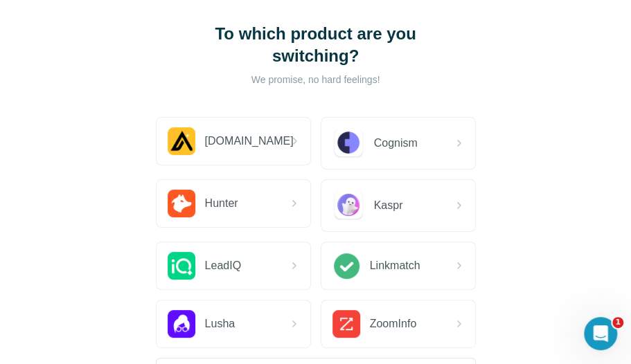  Describe the element at coordinates (394, 325) in the screenshot. I see `span: ZoomInfo` at that location.